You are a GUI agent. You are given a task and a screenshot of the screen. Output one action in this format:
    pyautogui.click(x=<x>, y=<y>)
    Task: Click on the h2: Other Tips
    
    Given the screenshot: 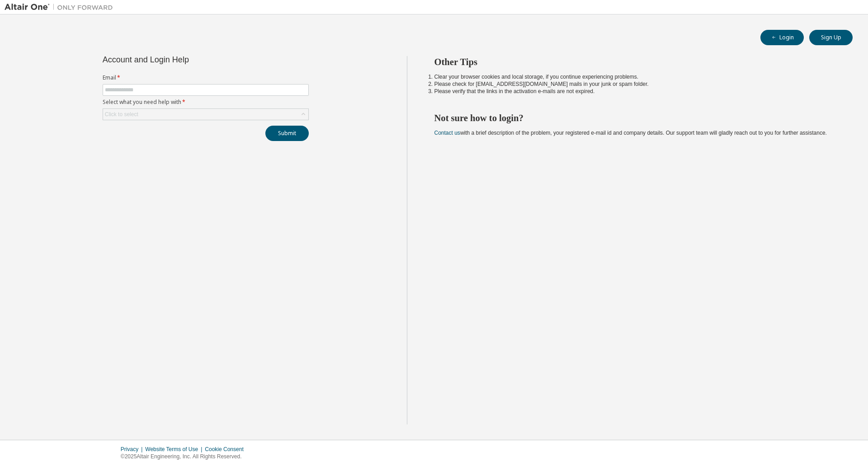 What is the action you would take?
    pyautogui.click(x=636, y=62)
    